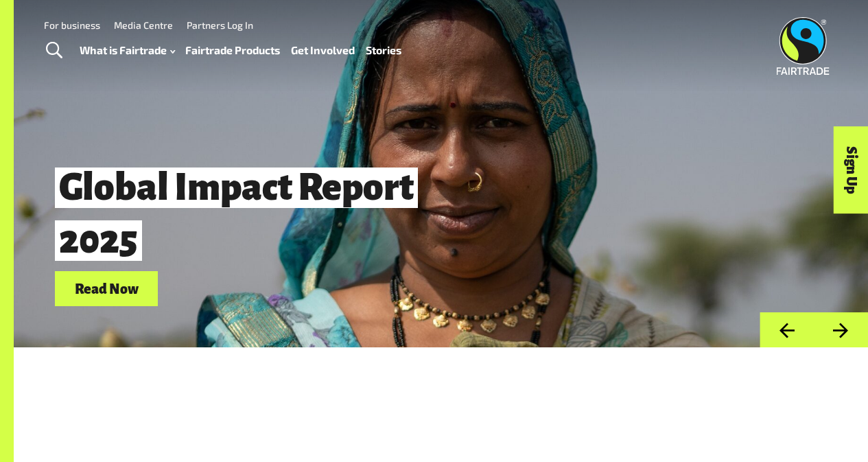 The height and width of the screenshot is (462, 868). Describe the element at coordinates (384, 50) in the screenshot. I see `a: Stories` at that location.